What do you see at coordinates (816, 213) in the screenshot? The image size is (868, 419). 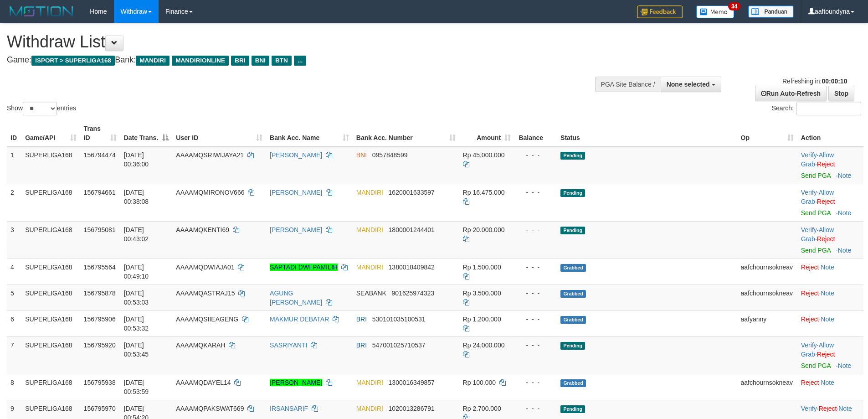 I see `a: Send PGA` at bounding box center [816, 213].